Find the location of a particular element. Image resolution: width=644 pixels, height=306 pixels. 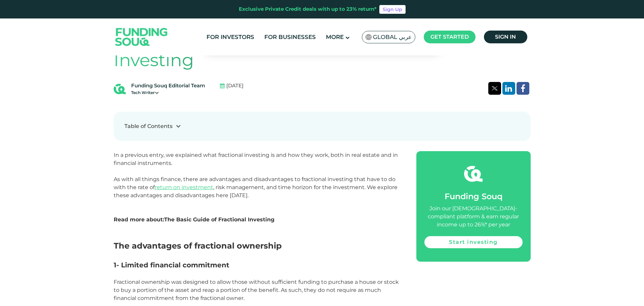

span: As with all things finance, there are advantages and disadvantages to fractional investing that h... is located at coordinates (256, 199).